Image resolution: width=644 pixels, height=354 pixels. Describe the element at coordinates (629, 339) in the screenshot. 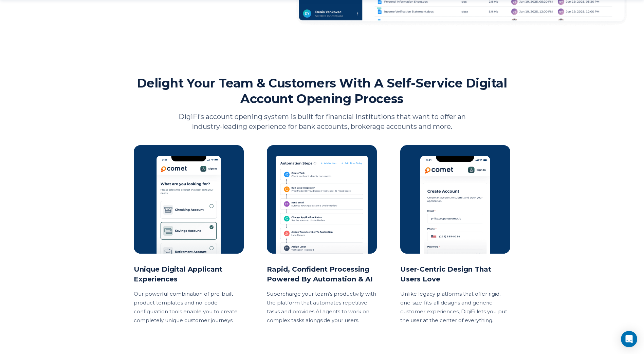

I see `div: Open Intercom Messenger` at that location.